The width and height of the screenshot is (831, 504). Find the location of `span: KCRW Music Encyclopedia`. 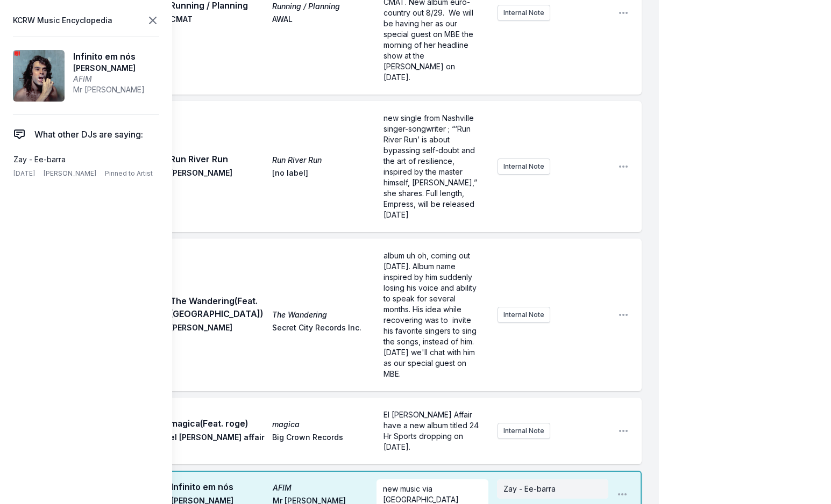

span: KCRW Music Encyclopedia is located at coordinates (62, 20).